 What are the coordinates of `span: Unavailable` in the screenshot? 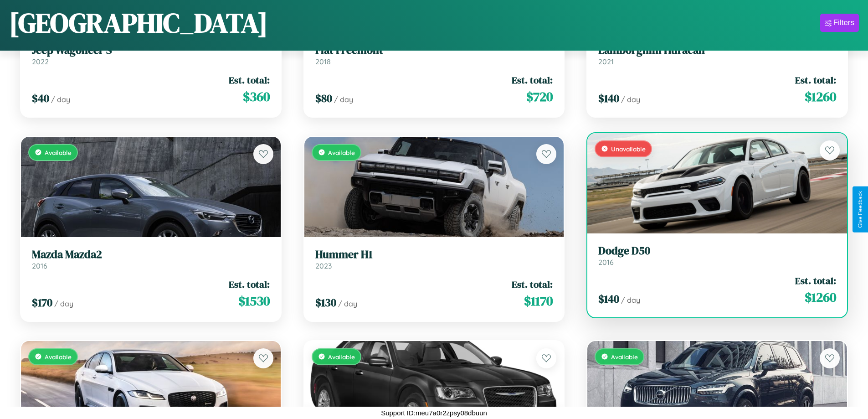 It's located at (629, 148).